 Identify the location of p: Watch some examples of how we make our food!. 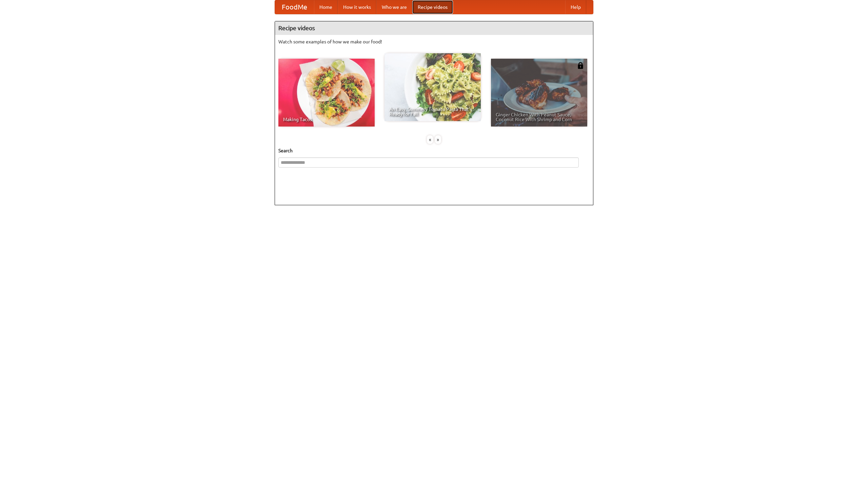
(434, 42).